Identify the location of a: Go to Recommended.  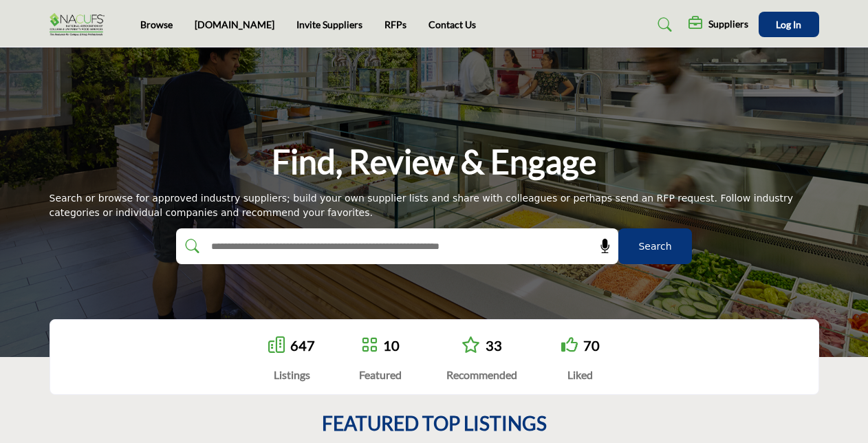
(470, 346).